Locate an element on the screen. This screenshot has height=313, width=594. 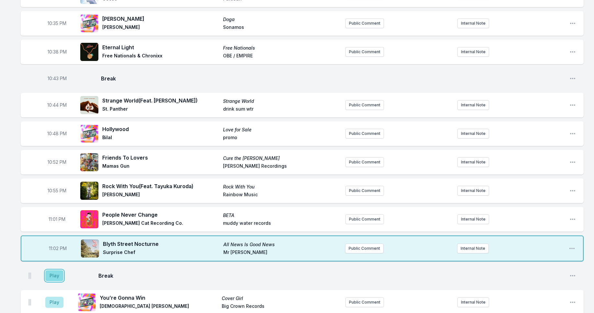
span: Free Nationals & Chronixx is located at coordinates (161, 56).